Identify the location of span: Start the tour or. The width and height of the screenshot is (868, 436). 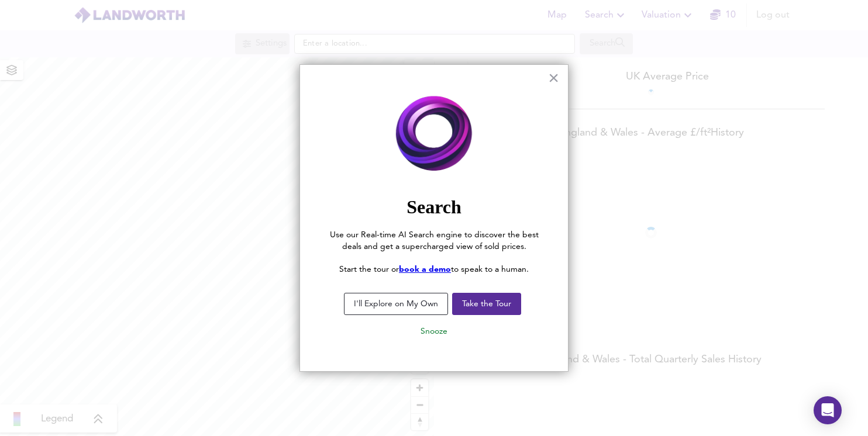
(369, 269).